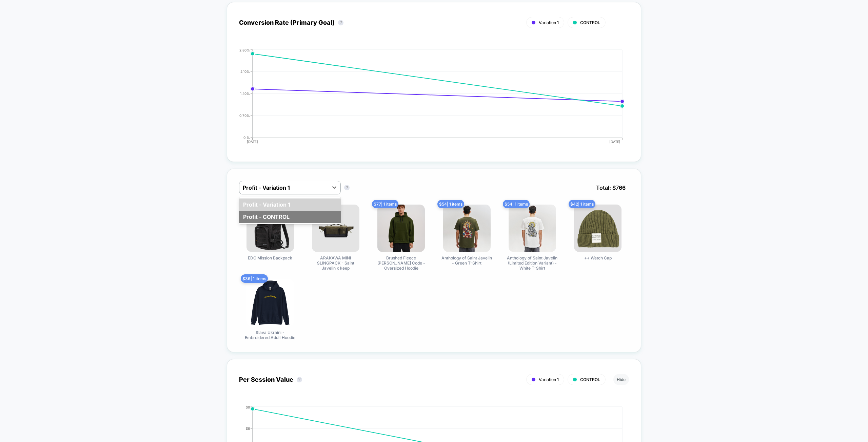  Describe the element at coordinates (427, 99) in the screenshot. I see `div: CONVERSION_RATE` at that location.